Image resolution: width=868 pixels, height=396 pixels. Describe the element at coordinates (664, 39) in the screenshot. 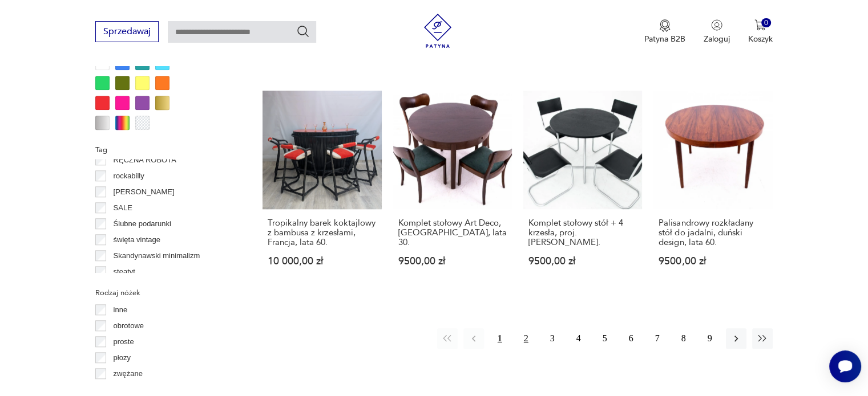

I see `p: Patyna B2B` at that location.